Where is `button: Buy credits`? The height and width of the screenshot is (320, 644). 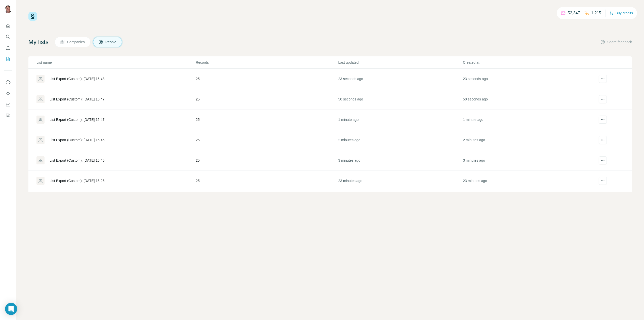 button: Buy credits is located at coordinates (621, 13).